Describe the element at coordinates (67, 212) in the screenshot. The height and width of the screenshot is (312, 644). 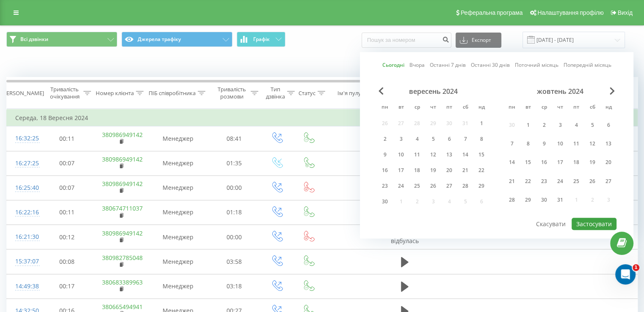
I see `td: 00:11` at that location.